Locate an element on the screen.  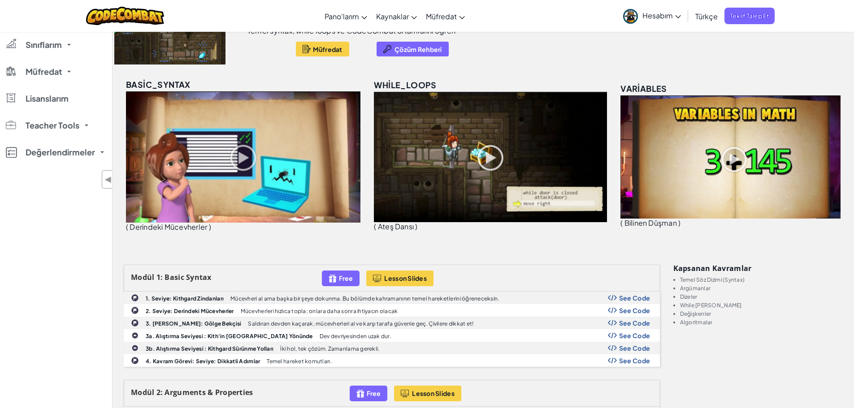
span: Derindeki Mücevherler is located at coordinates (168, 227).